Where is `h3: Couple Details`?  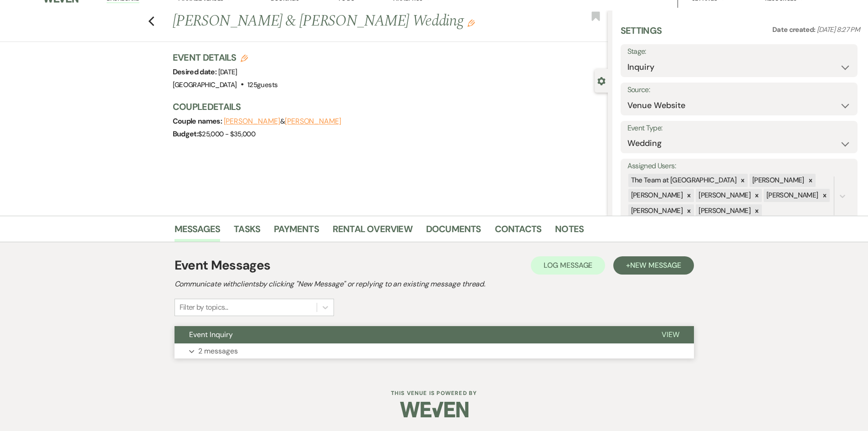
h3: Couple Details is located at coordinates (385, 107).